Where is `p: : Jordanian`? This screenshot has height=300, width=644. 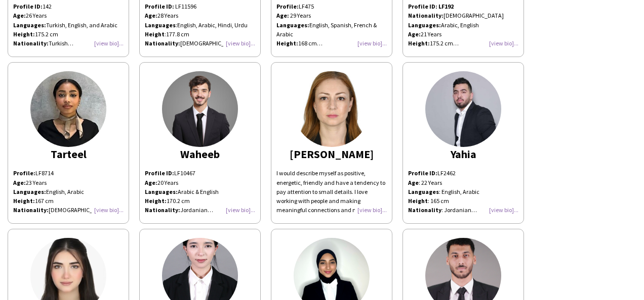
p: : Jordanian is located at coordinates (463, 210).